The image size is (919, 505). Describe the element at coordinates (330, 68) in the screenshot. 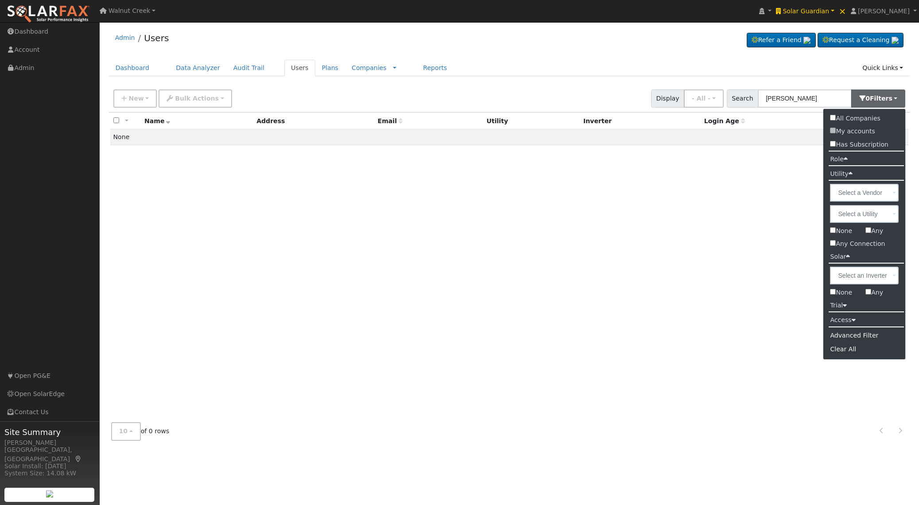

I see `a: Plans` at that location.